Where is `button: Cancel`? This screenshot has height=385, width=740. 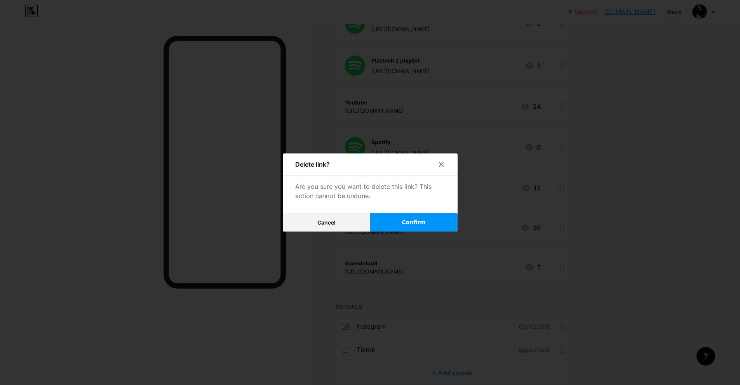
button: Cancel is located at coordinates (326, 222).